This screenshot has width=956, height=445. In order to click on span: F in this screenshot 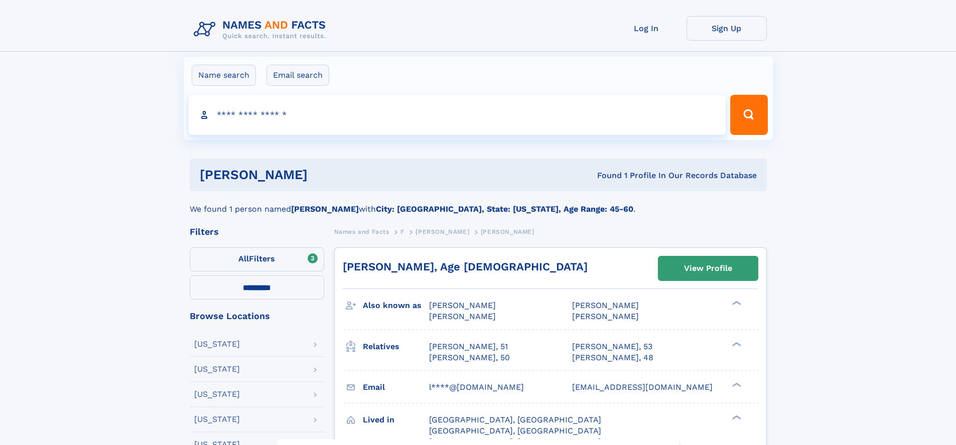, I will do `click(402, 232)`.